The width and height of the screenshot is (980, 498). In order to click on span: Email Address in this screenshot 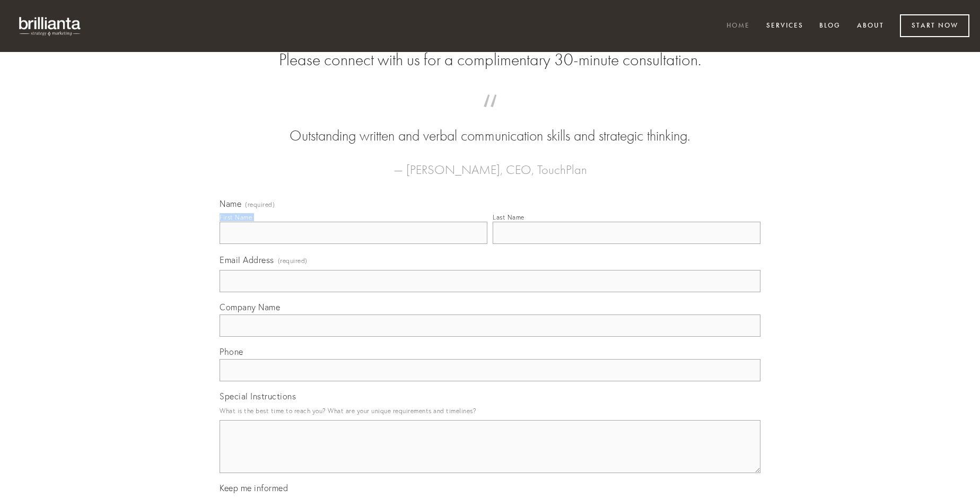, I will do `click(247, 260)`.